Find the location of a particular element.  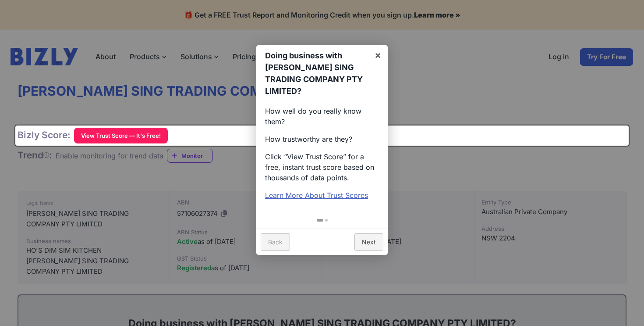

p: How trustworthy are they? is located at coordinates (322, 139).